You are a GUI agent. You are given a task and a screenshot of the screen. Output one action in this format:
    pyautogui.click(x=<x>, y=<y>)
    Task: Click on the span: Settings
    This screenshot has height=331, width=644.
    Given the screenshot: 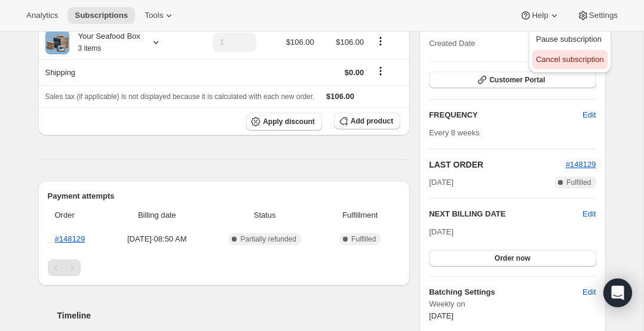 What is the action you would take?
    pyautogui.click(x=604, y=16)
    